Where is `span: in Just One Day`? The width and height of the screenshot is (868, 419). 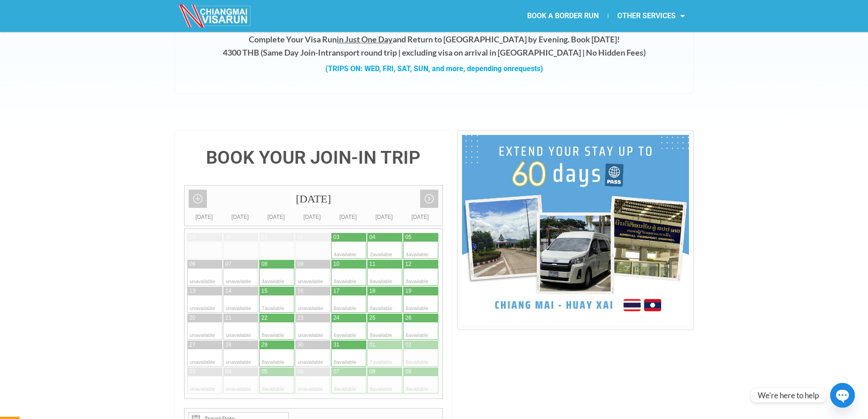
span: in Just One Day is located at coordinates (365, 39).